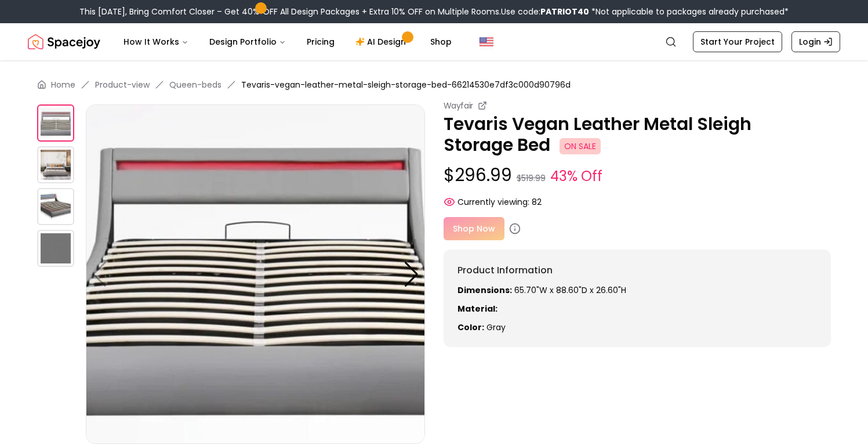  Describe the element at coordinates (637, 176) in the screenshot. I see `p: $296.99` at that location.